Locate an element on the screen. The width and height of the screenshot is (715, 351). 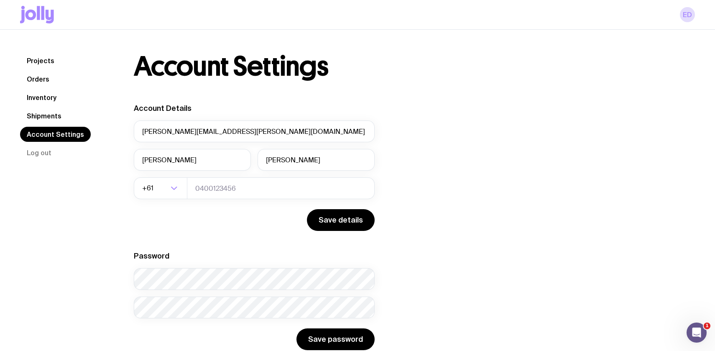
a: Inventory is located at coordinates (41, 97).